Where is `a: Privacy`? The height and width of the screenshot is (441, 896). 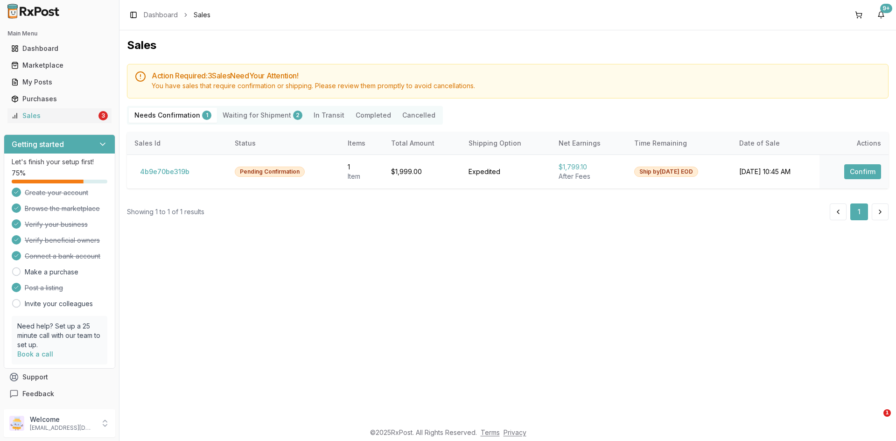 a: Privacy is located at coordinates (515, 432).